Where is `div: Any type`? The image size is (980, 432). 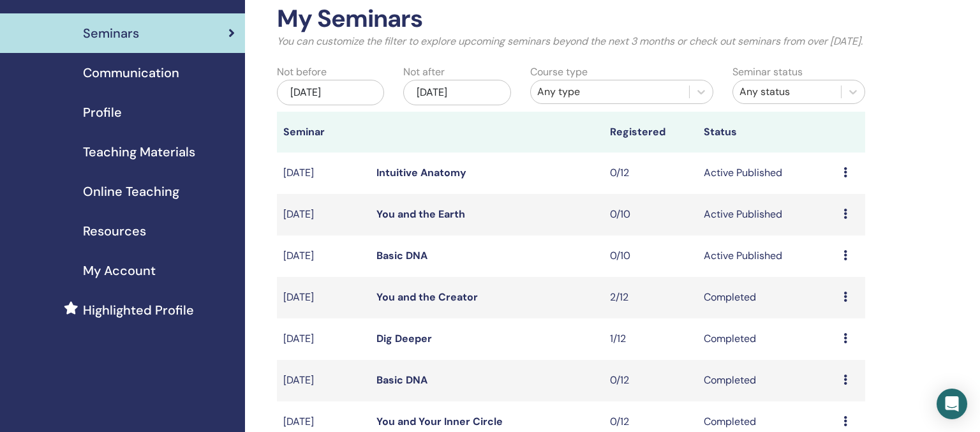 div: Any type is located at coordinates (610, 92).